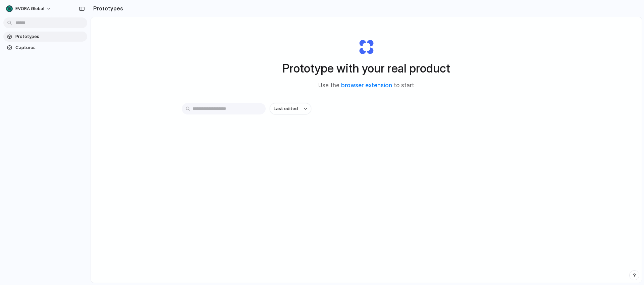 Image resolution: width=644 pixels, height=285 pixels. What do you see at coordinates (286, 109) in the screenshot?
I see `span: Last edited` at bounding box center [286, 109].